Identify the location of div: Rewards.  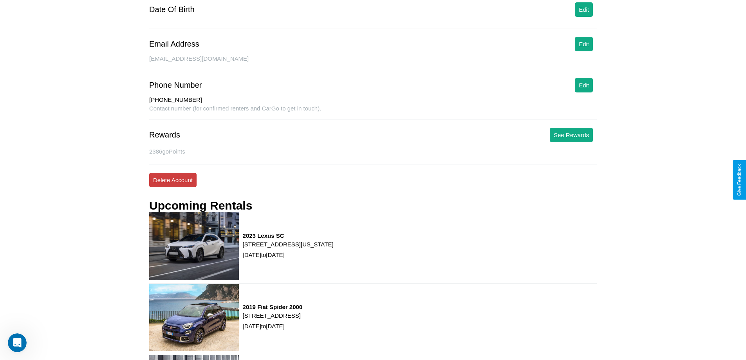
(164, 135).